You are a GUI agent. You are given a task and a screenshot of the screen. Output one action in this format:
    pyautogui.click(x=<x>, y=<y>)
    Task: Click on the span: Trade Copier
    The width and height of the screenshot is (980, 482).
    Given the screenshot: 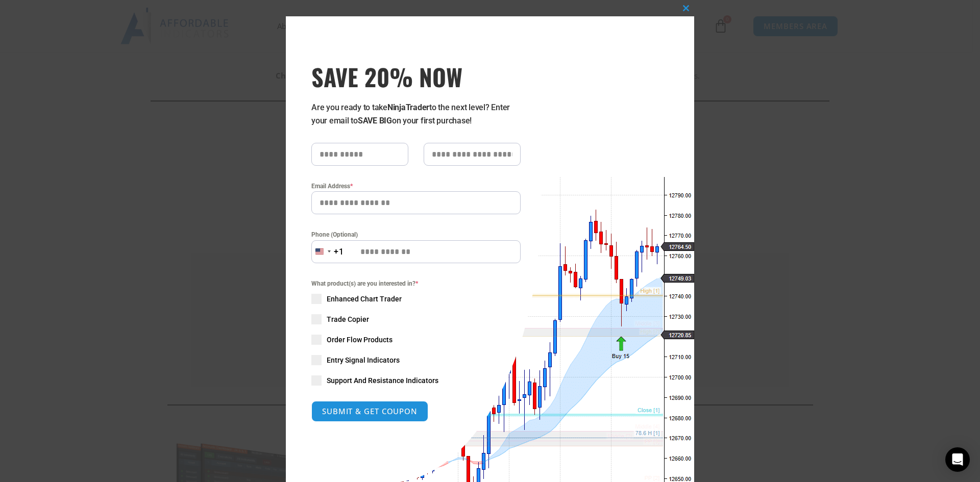 What is the action you would take?
    pyautogui.click(x=348, y=319)
    